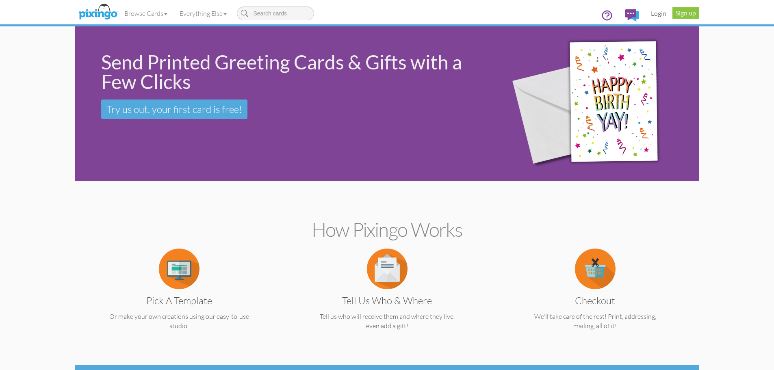 The height and width of the screenshot is (370, 774). I want to click on div: Send Printed Greeting Cards & Gifts with a Few Clicks, so click(293, 72).